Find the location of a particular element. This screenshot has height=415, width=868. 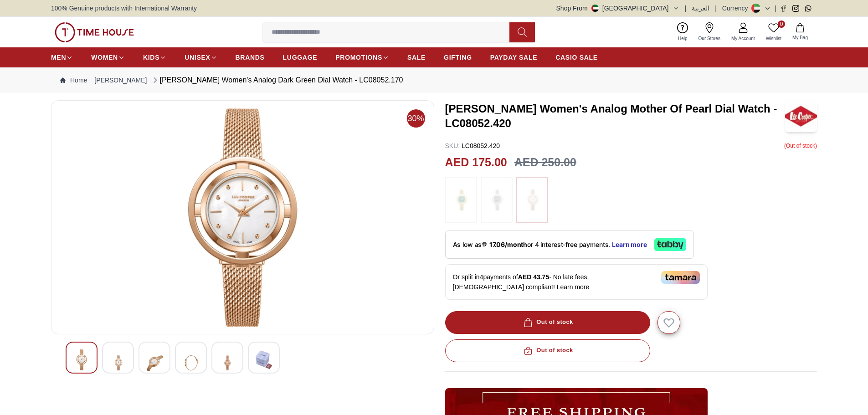

span: Learn more is located at coordinates (573, 287).